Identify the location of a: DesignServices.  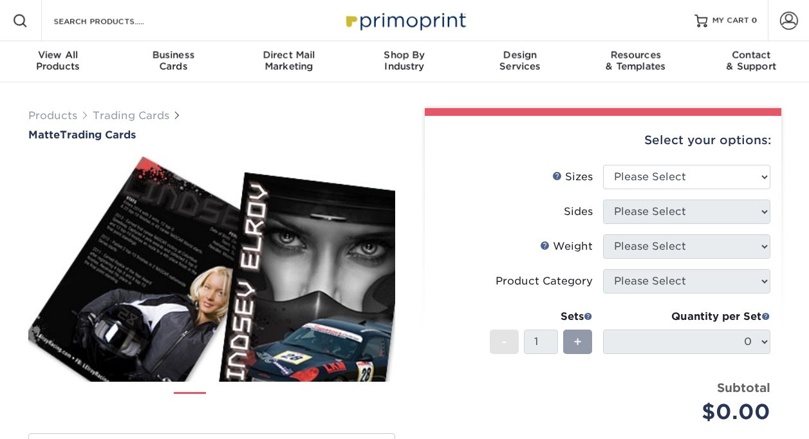
(520, 62).